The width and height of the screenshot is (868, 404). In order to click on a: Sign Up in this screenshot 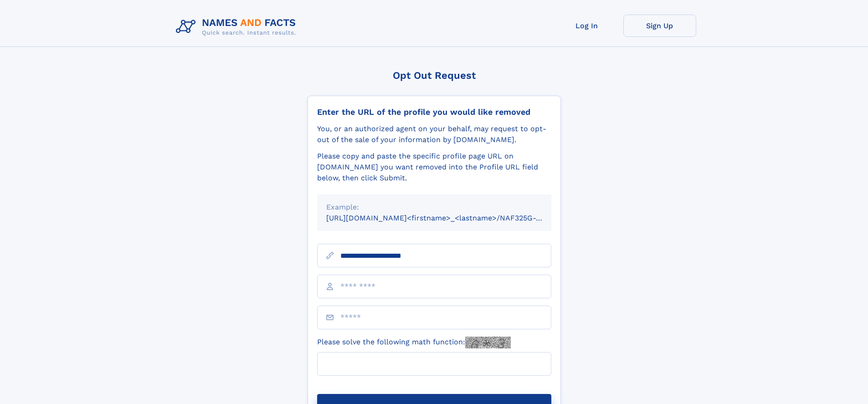, I will do `click(660, 26)`.